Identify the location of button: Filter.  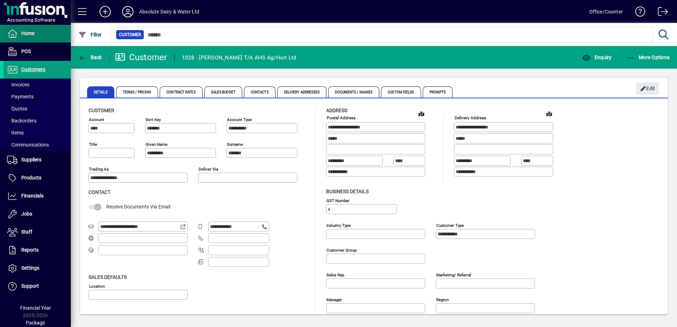
(90, 35).